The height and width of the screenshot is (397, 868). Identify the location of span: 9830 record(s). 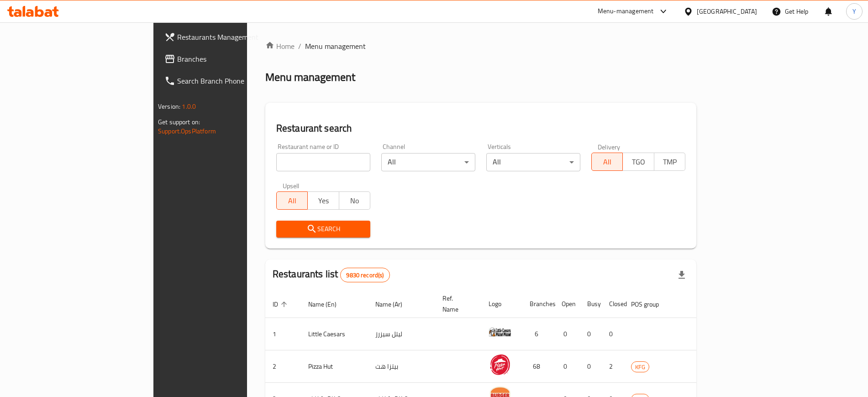
(365, 275).